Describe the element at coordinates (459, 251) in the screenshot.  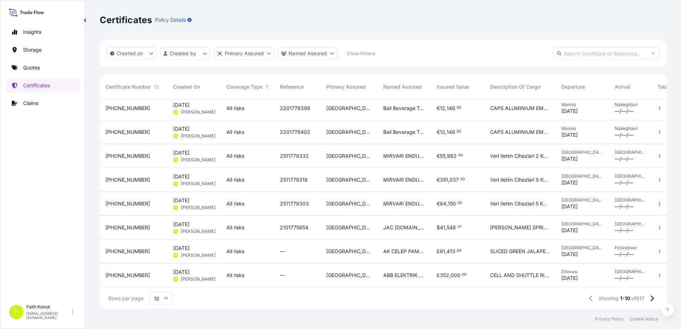
I see `span: 64` at that location.